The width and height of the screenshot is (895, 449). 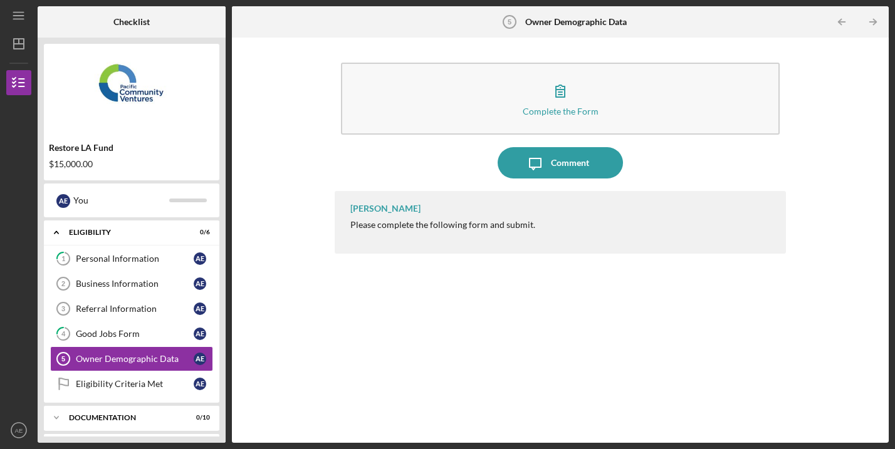 I want to click on tspan: 1, so click(x=63, y=259).